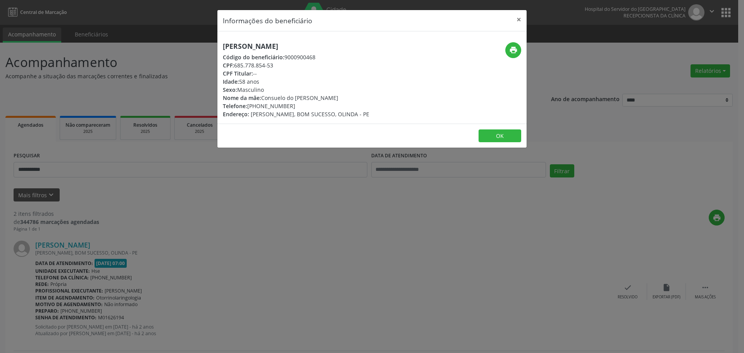 This screenshot has height=353, width=744. I want to click on span: Idade:, so click(231, 81).